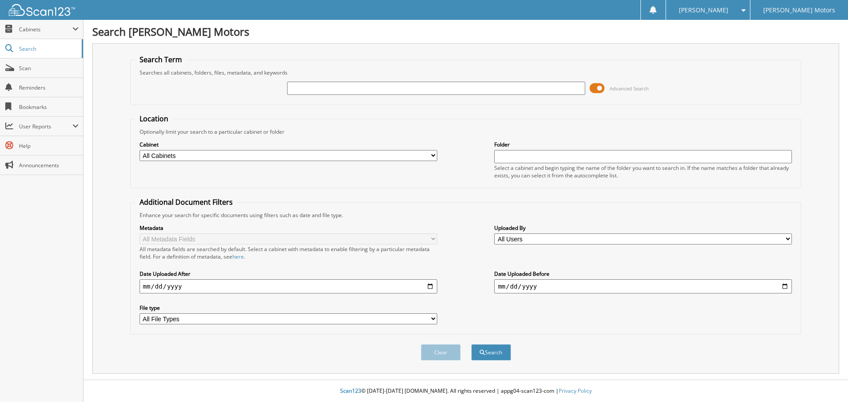  I want to click on a: Privacy Policy, so click(575, 391).